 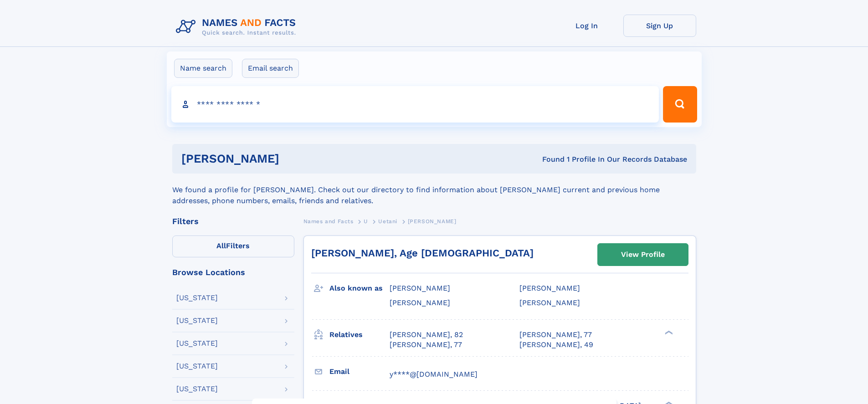 What do you see at coordinates (234, 272) in the screenshot?
I see `div: Browse Locations` at bounding box center [234, 272].